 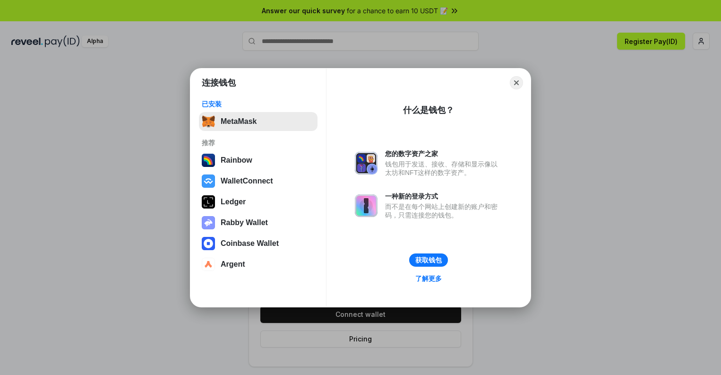 I want to click on button: Rabby Wallet, so click(x=258, y=223).